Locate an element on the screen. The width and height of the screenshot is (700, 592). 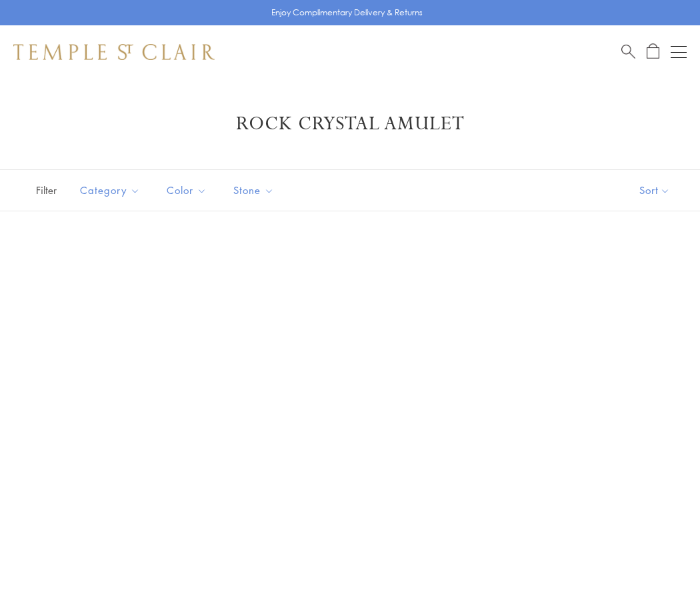
button: Color is located at coordinates (186, 190).